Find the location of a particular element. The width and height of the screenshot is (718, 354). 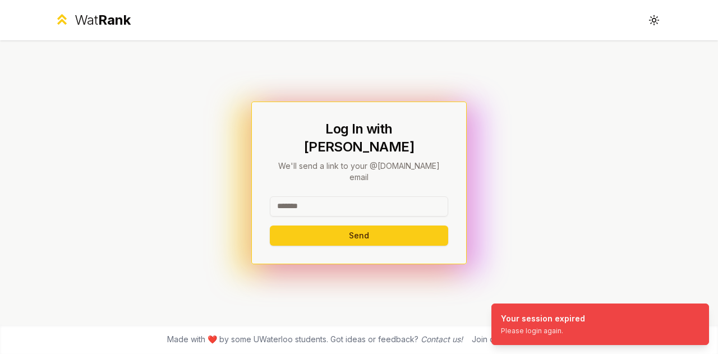

a: Contact us! is located at coordinates (442, 339).